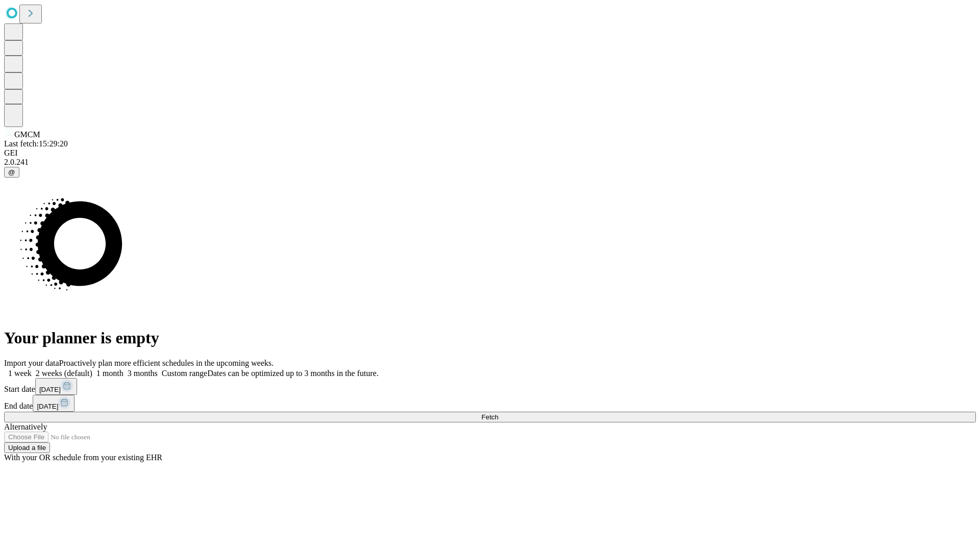  Describe the element at coordinates (490, 163) in the screenshot. I see `div: 2.0.241` at that location.